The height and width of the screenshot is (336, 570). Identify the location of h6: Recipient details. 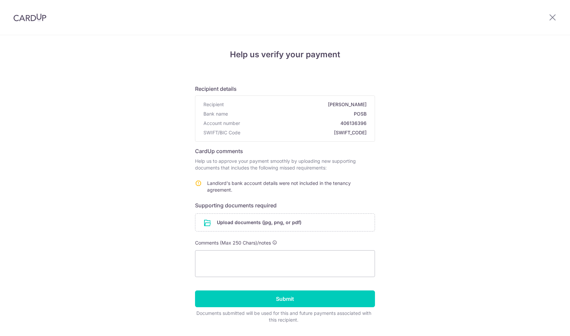
(285, 89).